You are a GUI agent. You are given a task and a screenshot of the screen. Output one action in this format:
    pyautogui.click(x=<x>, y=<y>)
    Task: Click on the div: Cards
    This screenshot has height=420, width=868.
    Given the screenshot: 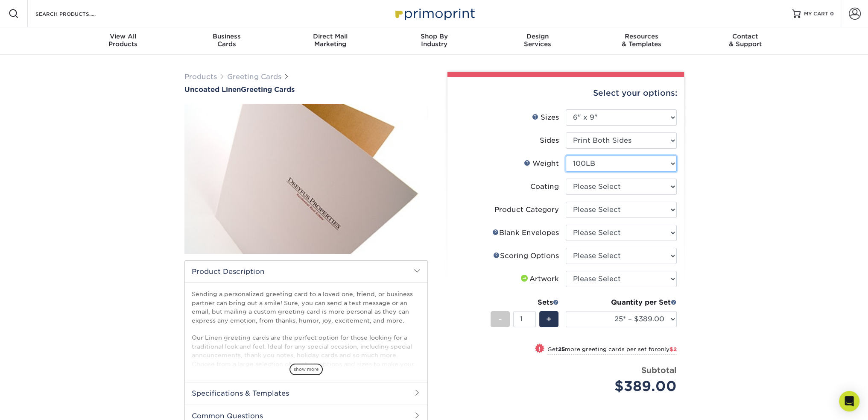 What is the action you would take?
    pyautogui.click(x=226, y=40)
    